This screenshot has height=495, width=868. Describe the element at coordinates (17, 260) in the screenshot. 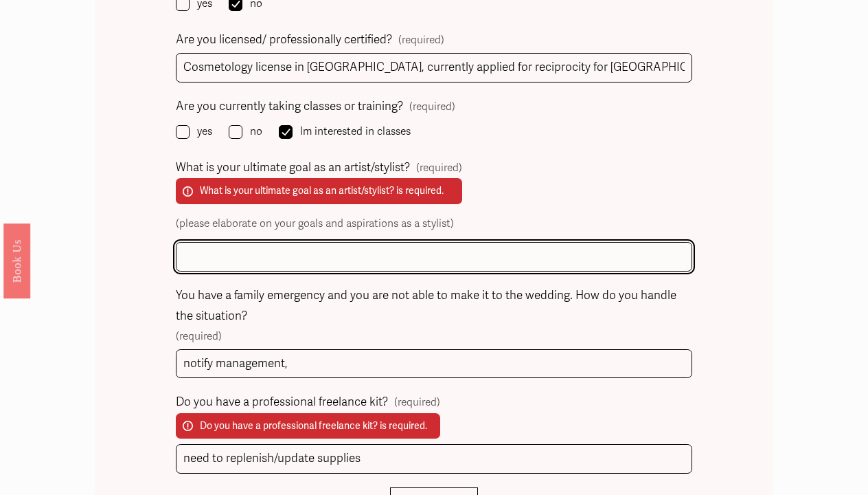

I see `a: Book Us` at that location.